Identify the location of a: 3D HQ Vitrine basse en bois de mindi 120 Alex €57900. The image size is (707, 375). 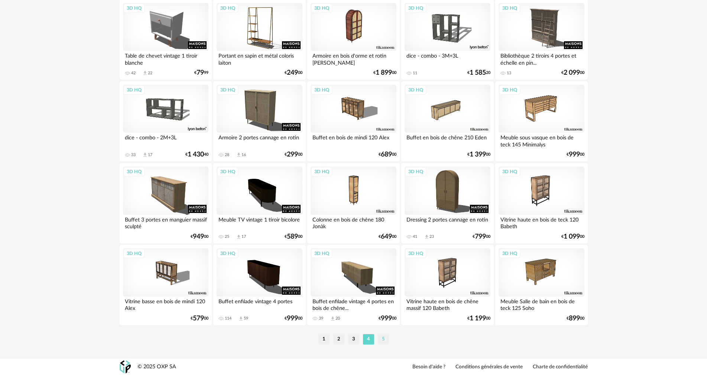
(166, 285).